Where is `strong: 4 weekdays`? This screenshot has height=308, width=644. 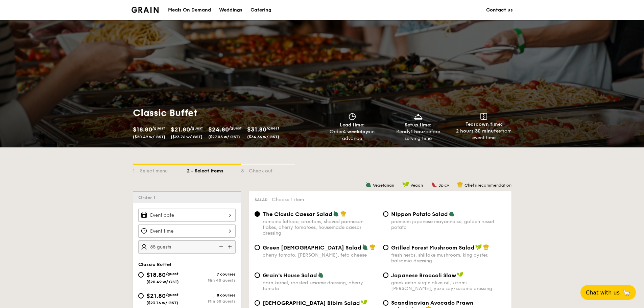
strong: 4 weekdays is located at coordinates (357, 132).